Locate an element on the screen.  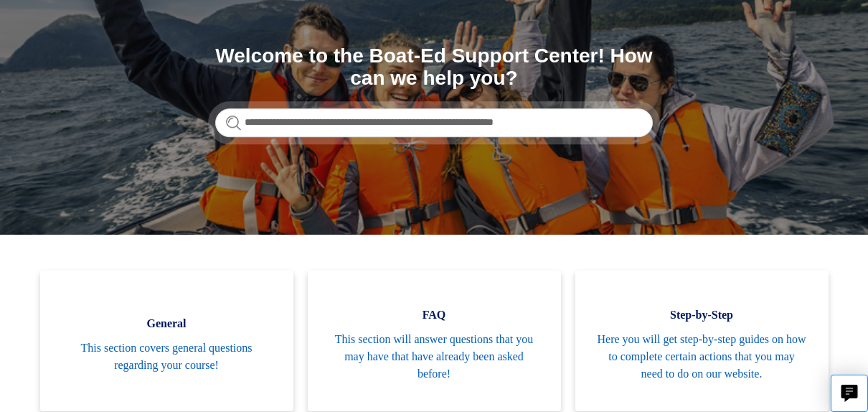
a: General This section covers general questions regarding your course! is located at coordinates (167, 341).